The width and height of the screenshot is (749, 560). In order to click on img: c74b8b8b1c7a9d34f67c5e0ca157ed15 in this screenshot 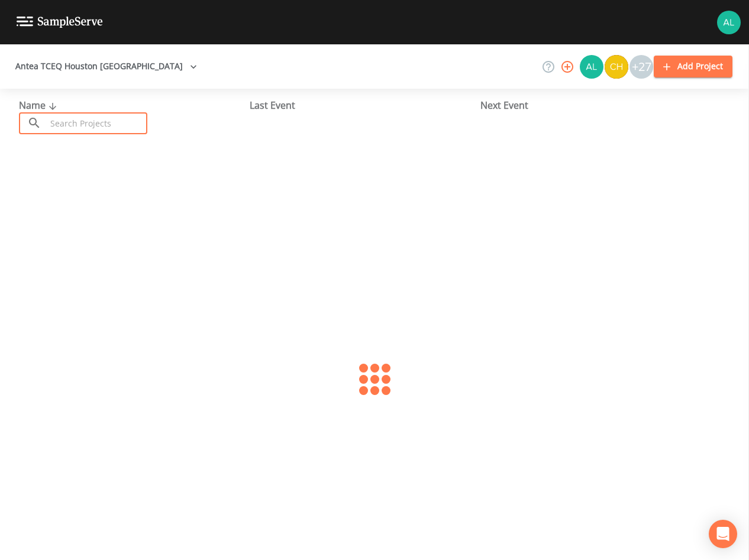, I will do `click(616, 66)`.